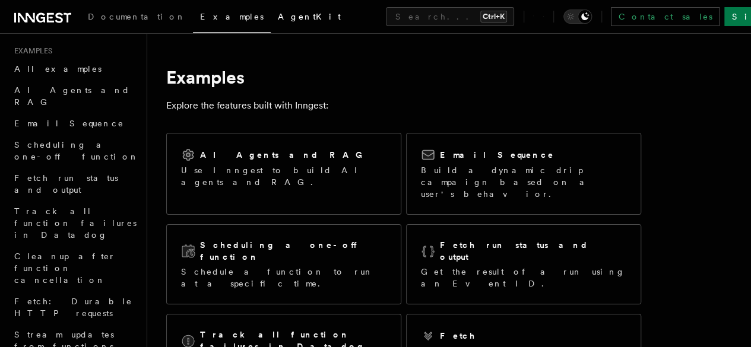  I want to click on span: Cleanup after function cancellation, so click(65, 268).